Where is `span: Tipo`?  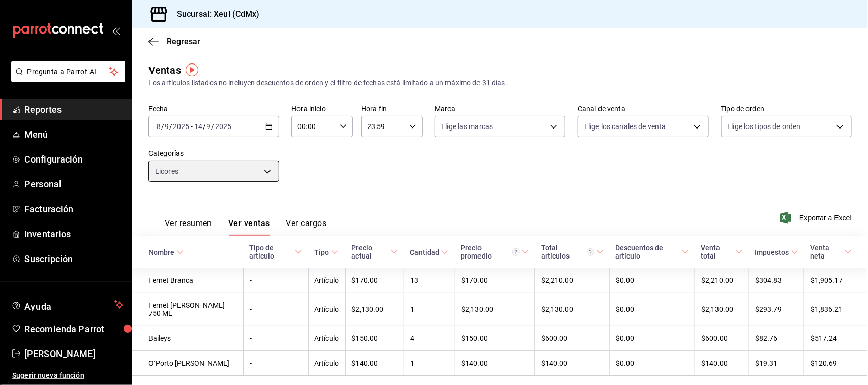
span: Tipo is located at coordinates (326, 252).